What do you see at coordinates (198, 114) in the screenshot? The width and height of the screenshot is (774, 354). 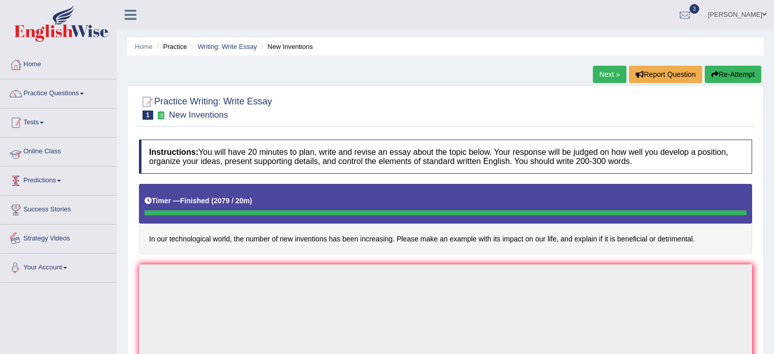 I see `small: New Inventions` at bounding box center [198, 114].